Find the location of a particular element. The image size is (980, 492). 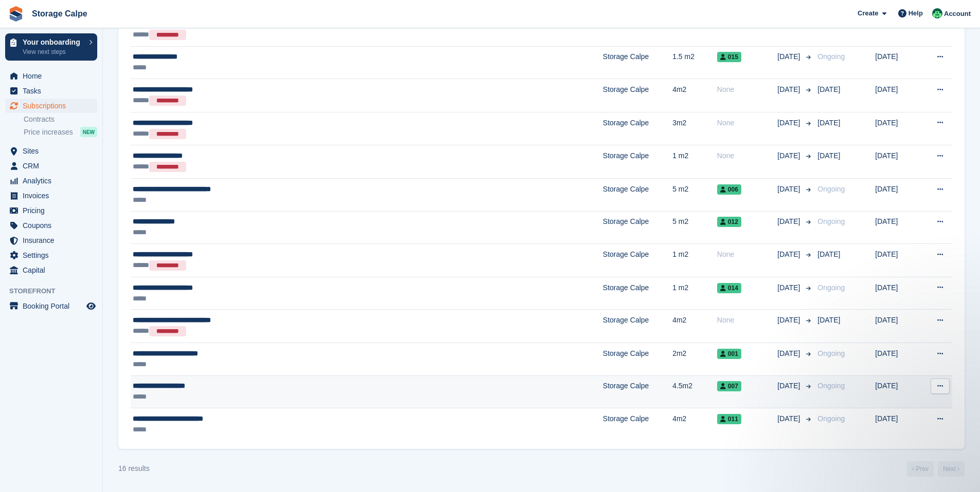

span: Tasks is located at coordinates (53, 91).